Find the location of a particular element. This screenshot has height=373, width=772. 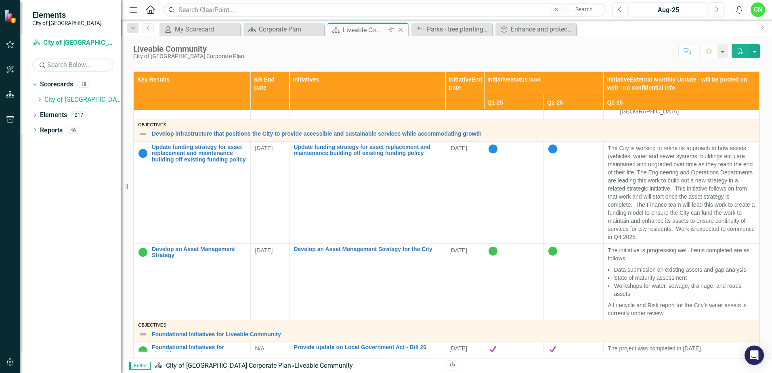

a: Parks - tree planting event with the community is located at coordinates (452, 29).